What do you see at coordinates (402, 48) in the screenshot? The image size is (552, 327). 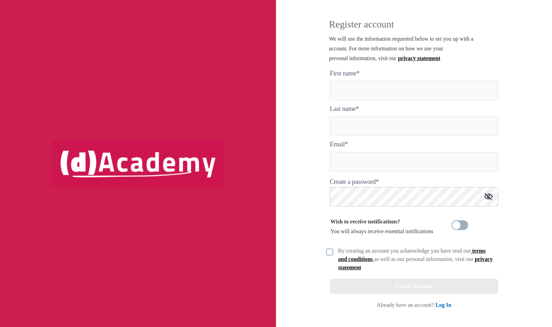 I see `span: We will use the information requested below to set you up with a account. For more information on...` at bounding box center [402, 48].